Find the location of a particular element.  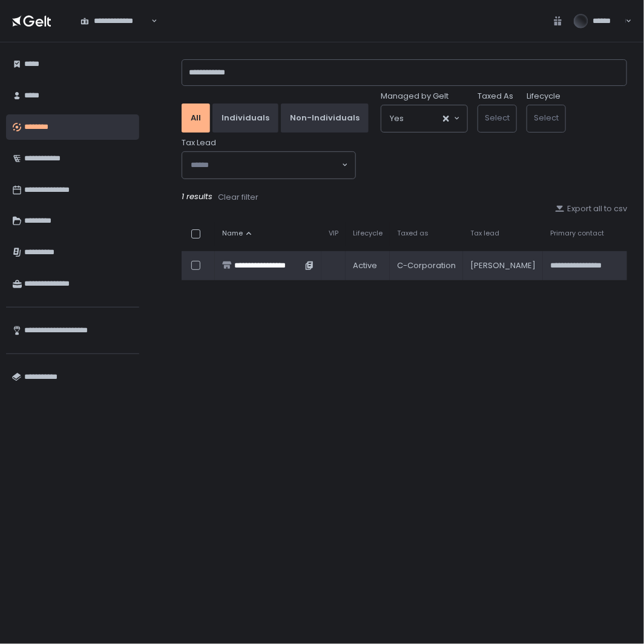

label: Lifecycle is located at coordinates (544, 96).